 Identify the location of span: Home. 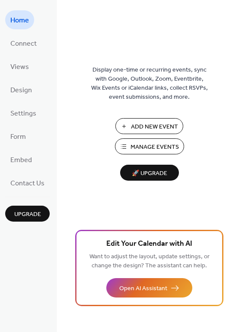
(19, 21).